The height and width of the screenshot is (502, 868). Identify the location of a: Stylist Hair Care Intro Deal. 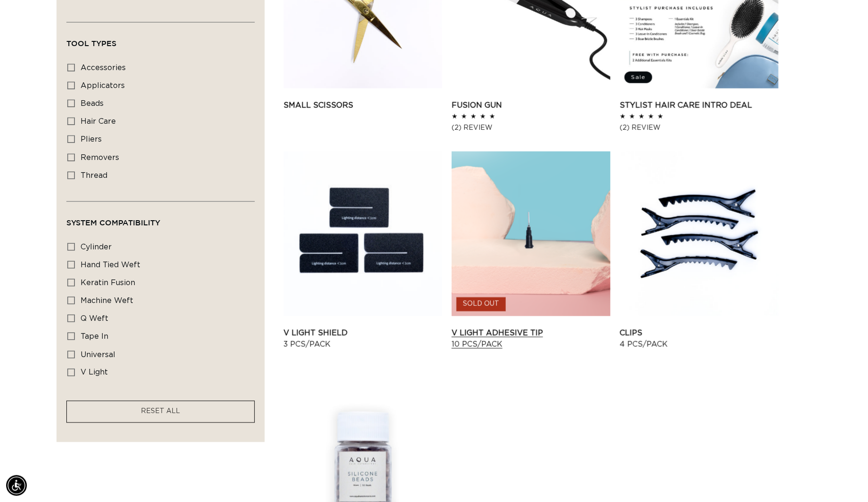
(699, 105).